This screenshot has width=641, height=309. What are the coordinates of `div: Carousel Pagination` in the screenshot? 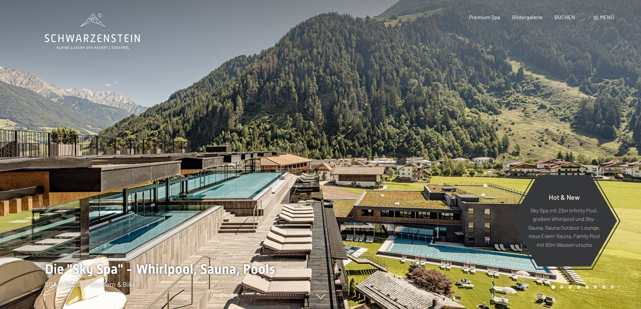 It's located at (582, 287).